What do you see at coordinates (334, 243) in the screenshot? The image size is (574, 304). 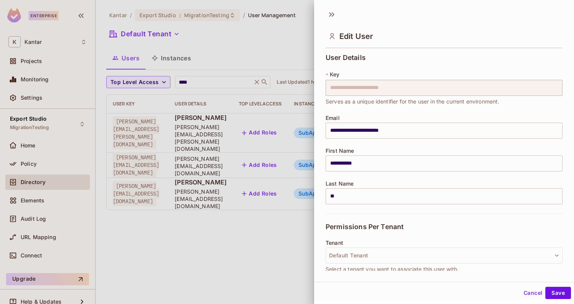 I see `span: Tenant` at bounding box center [334, 243].